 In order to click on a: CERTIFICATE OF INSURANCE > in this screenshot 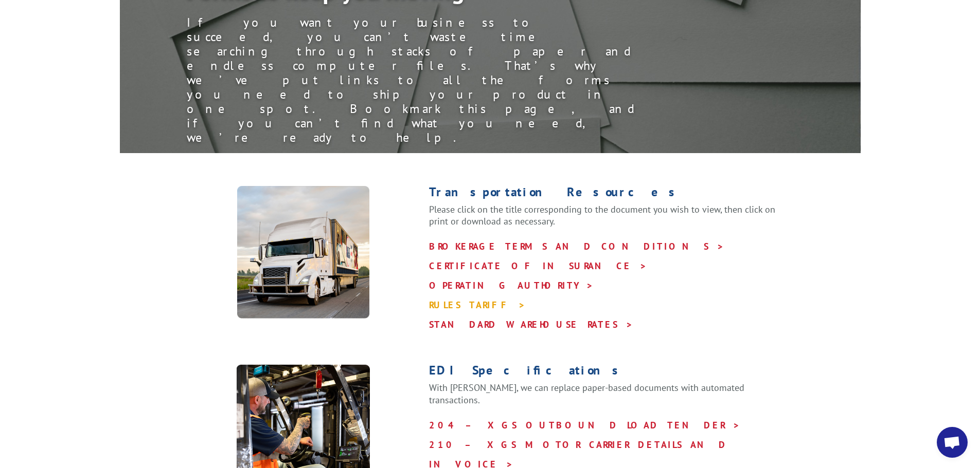, I will do `click(538, 266)`.